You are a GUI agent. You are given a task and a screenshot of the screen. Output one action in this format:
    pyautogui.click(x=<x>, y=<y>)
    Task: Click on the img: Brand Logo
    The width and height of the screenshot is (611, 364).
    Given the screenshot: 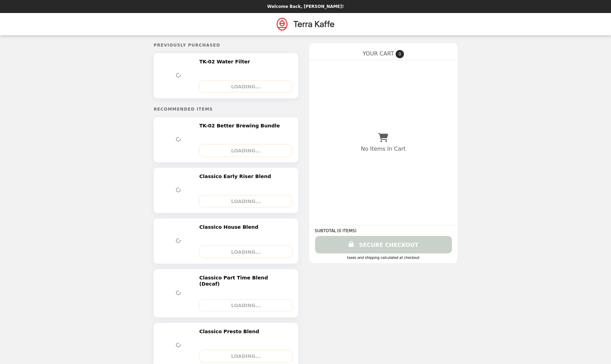 What is the action you would take?
    pyautogui.click(x=306, y=24)
    